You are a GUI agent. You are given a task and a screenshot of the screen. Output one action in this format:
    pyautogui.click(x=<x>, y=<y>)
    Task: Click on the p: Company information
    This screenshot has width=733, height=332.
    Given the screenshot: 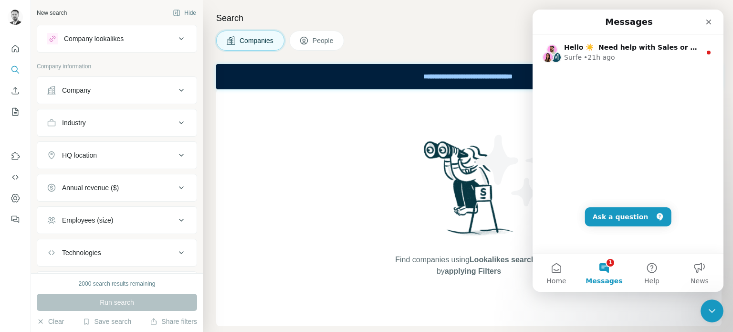 What is the action you would take?
    pyautogui.click(x=117, y=66)
    